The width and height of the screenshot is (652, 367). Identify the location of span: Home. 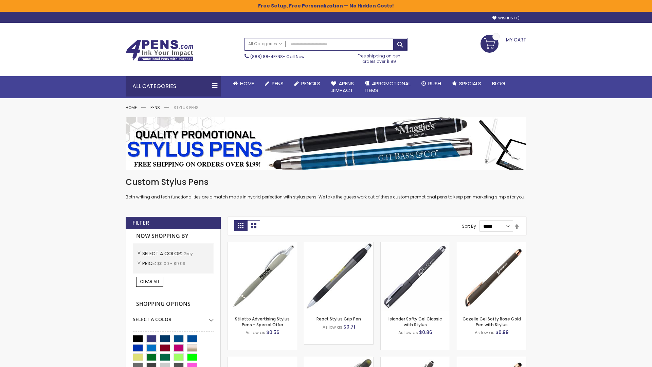
(247, 83).